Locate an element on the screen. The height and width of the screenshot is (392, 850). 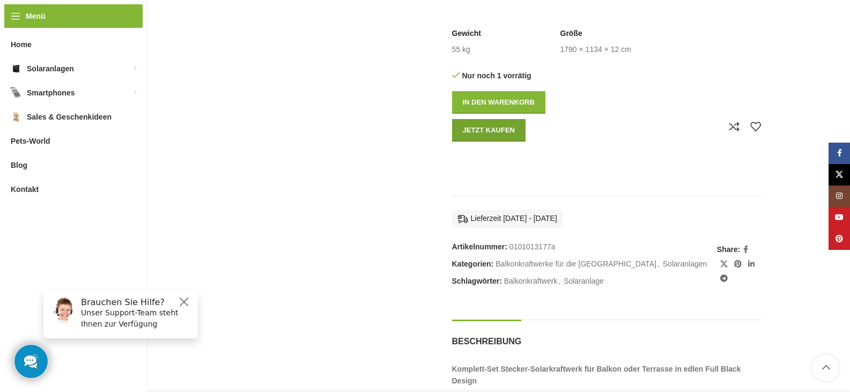
img: Smartphones is located at coordinates (16, 93).